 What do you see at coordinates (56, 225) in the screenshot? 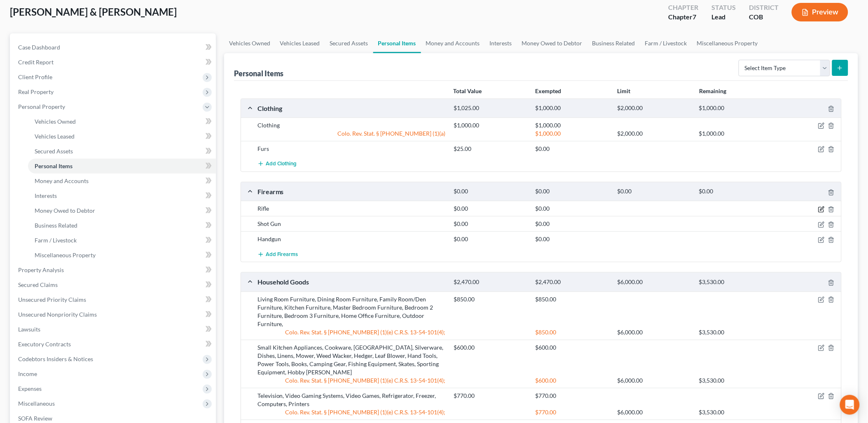
I see `span: Business Related` at bounding box center [56, 225].